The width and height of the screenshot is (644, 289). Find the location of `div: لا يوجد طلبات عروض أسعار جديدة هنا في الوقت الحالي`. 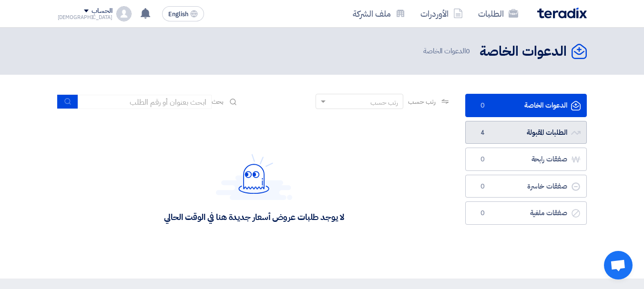

div: لا يوجد طلبات عروض أسعار جديدة هنا في الوقت الحالي is located at coordinates (254, 216).